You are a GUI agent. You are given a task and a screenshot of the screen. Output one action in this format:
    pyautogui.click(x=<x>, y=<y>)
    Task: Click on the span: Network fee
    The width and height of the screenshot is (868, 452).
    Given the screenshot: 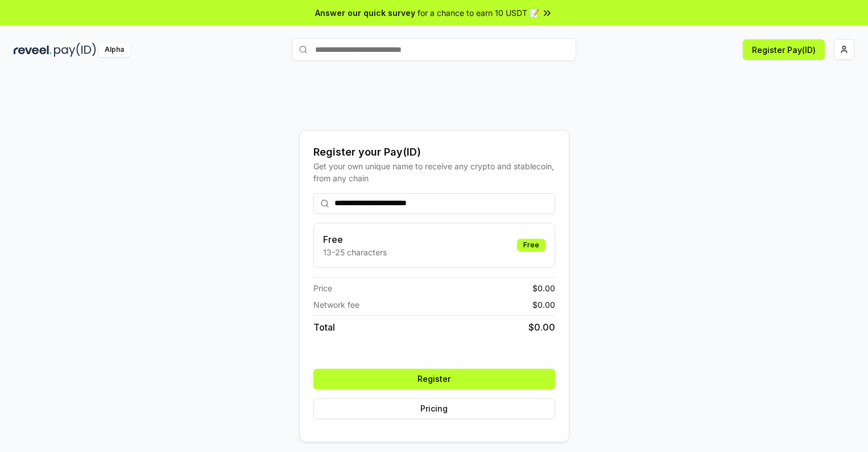 What is the action you would take?
    pyautogui.click(x=336, y=304)
    